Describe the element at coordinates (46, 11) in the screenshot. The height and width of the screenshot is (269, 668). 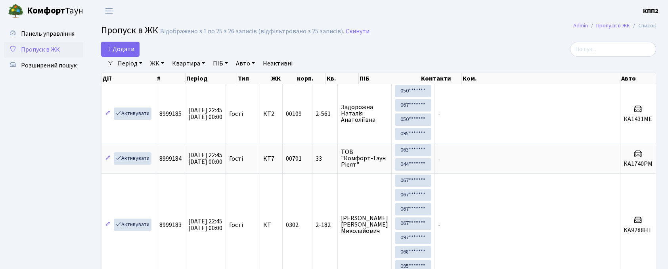
I see `b: Комфорт` at that location.